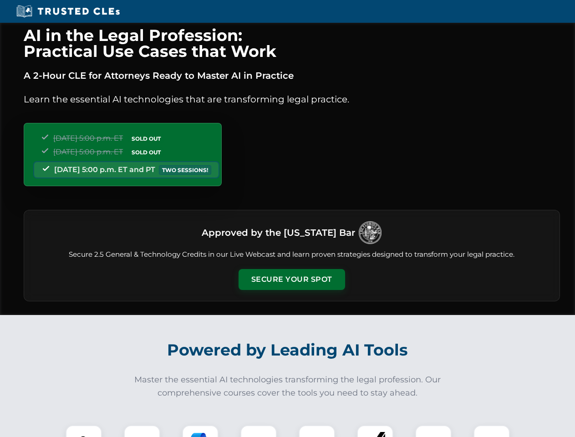 This screenshot has width=575, height=437. I want to click on img: Trusted CLEs, so click(68, 11).